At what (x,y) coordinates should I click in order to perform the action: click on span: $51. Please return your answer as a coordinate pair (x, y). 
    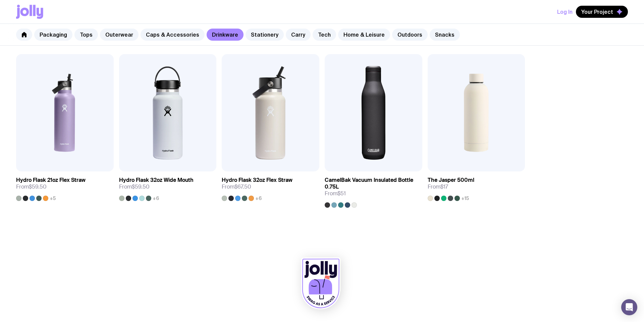
    Looking at the image, I should click on (341, 193).